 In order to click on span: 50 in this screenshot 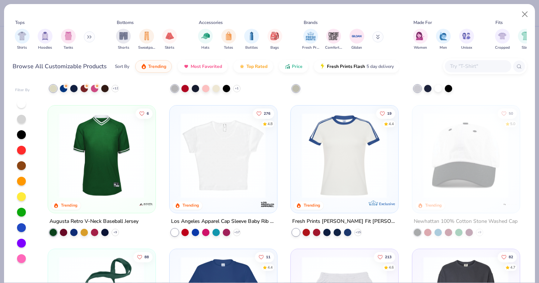, I will do `click(511, 113)`.